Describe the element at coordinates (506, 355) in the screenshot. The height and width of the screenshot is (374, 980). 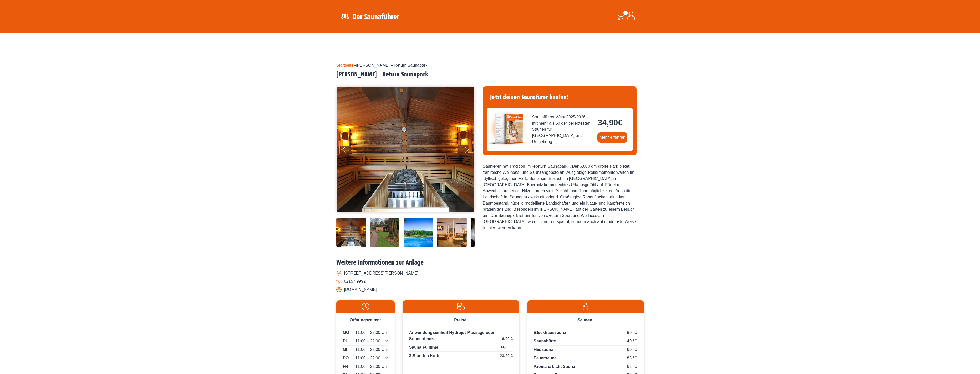
I see `span: 23,50 €` at that location.